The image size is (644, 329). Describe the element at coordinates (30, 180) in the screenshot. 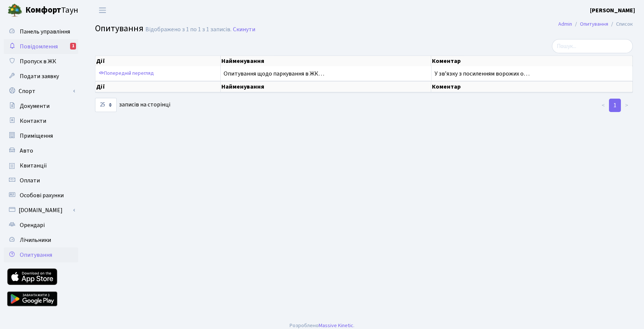

I see `span: Оплати` at that location.